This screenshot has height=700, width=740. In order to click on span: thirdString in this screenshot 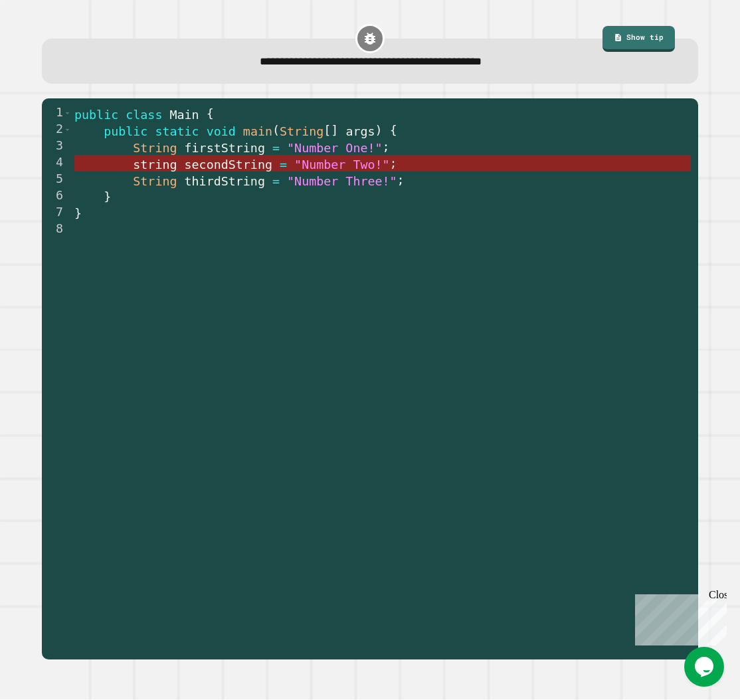, I will do `click(224, 180)`.